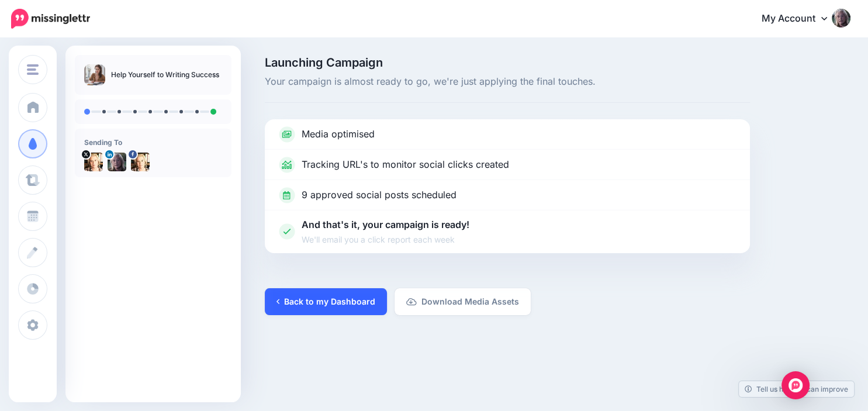  What do you see at coordinates (165, 75) in the screenshot?
I see `p: Help Yourself to Writing Success` at bounding box center [165, 75].